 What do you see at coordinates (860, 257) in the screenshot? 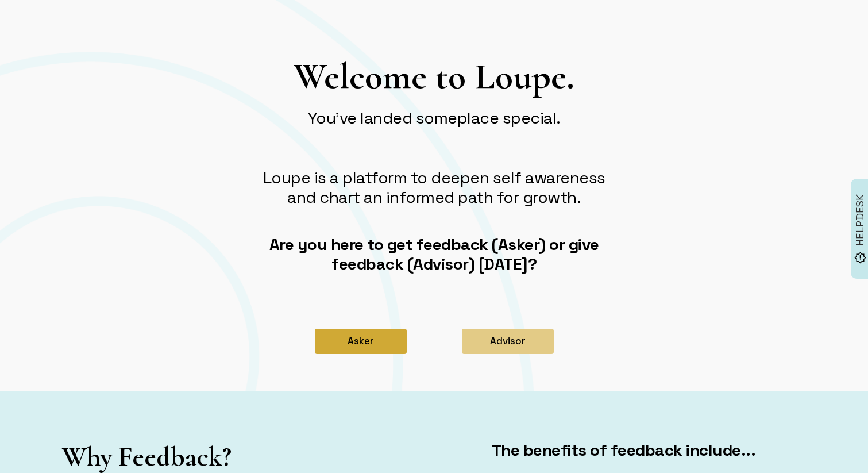
I see `img: brightness_alert_FILL0_wght500_GRAD0_ops.svg` at bounding box center [860, 257].